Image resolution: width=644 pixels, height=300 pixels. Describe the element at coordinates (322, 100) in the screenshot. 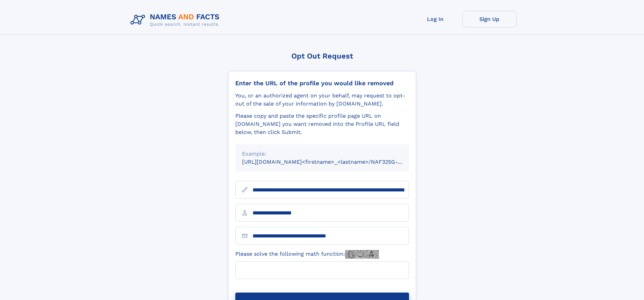

I see `div: You, or an authorized agent on your behalf, may request to opt-out of the sale of your informatio...` at that location.